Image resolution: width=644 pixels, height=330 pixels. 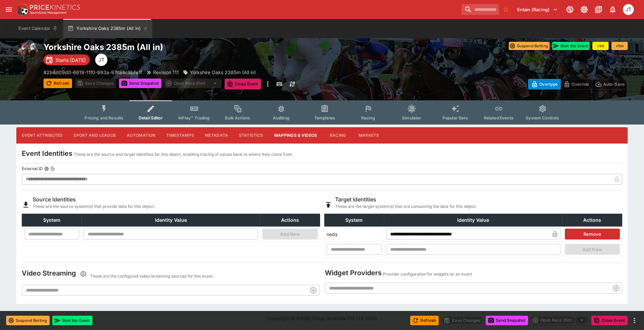 I want to click on button: Event Calendar, so click(x=38, y=29).